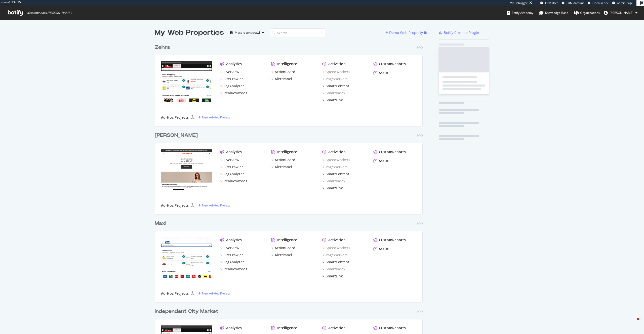 This screenshot has height=334, width=644. I want to click on img: https://www.maxi.ca/, so click(186, 258).